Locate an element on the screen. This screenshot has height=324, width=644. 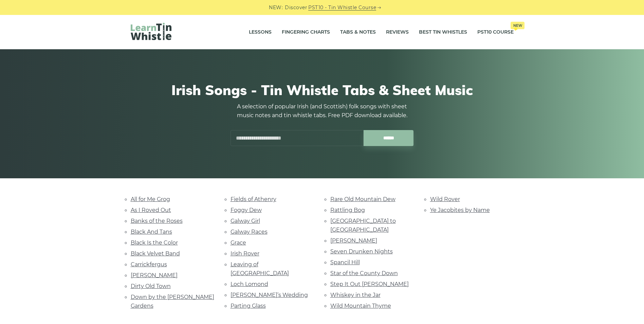
span: New is located at coordinates (517, 25).